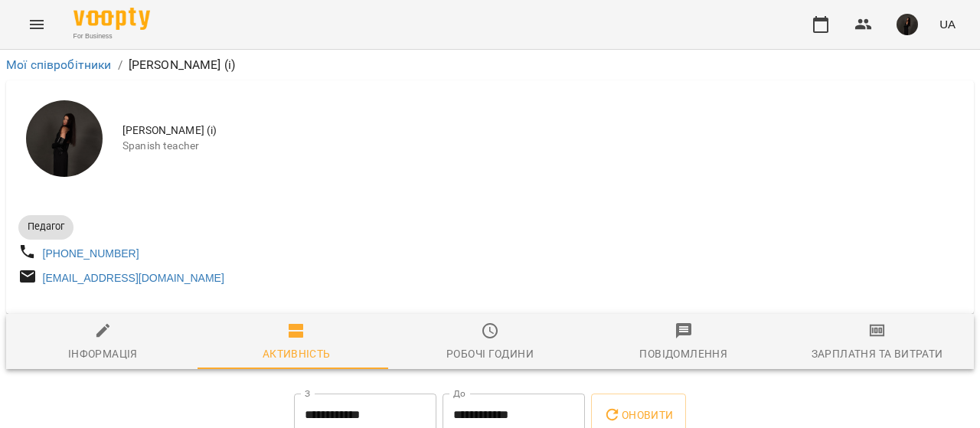 This screenshot has height=428, width=980. Describe the element at coordinates (112, 18) in the screenshot. I see `img: Voopty Logo` at that location.